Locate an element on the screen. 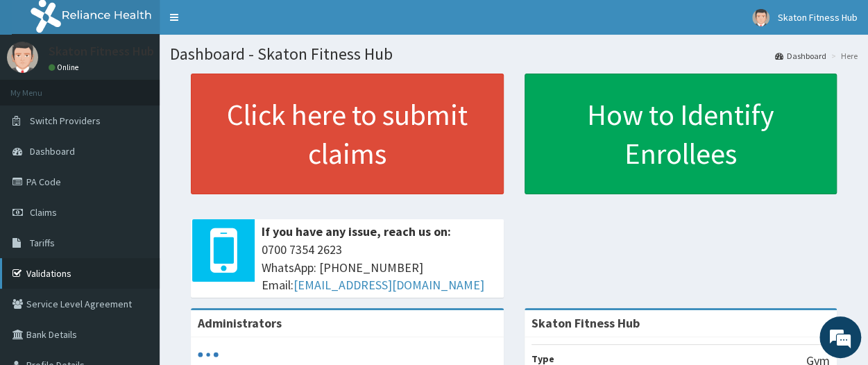  span: Claims is located at coordinates (43, 212).